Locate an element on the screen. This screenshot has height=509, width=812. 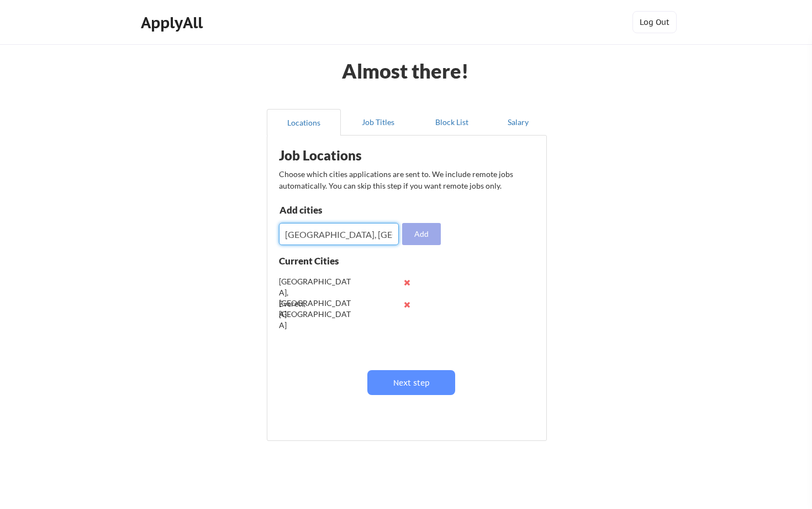
button: Block List is located at coordinates (452, 122).